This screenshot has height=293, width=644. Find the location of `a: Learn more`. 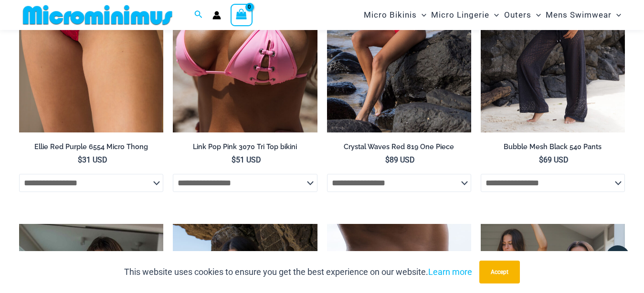

a: Learn more is located at coordinates (450, 272).